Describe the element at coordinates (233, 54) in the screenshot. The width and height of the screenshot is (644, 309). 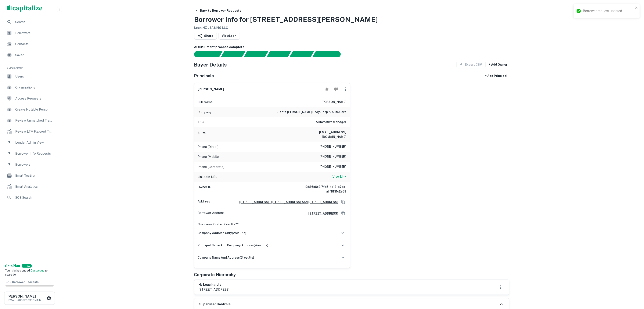
I see `div: Your request is received and processing...` at that location.